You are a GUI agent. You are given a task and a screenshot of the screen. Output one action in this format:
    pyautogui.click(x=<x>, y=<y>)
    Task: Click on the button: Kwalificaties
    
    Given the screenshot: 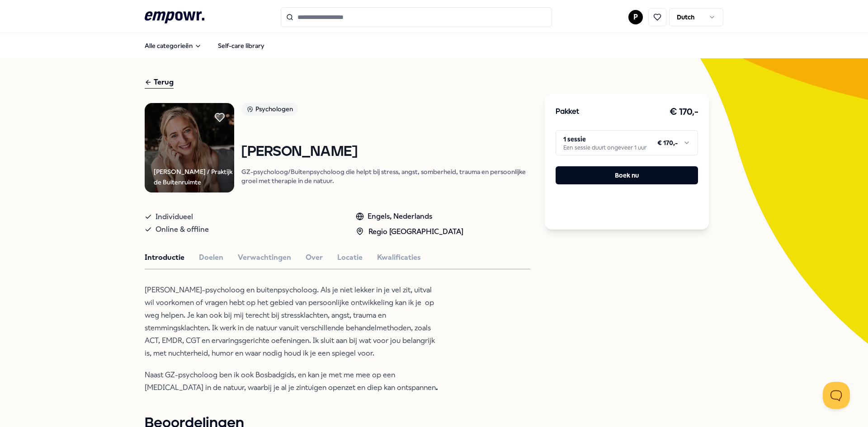 What is the action you would take?
    pyautogui.click(x=399, y=258)
    